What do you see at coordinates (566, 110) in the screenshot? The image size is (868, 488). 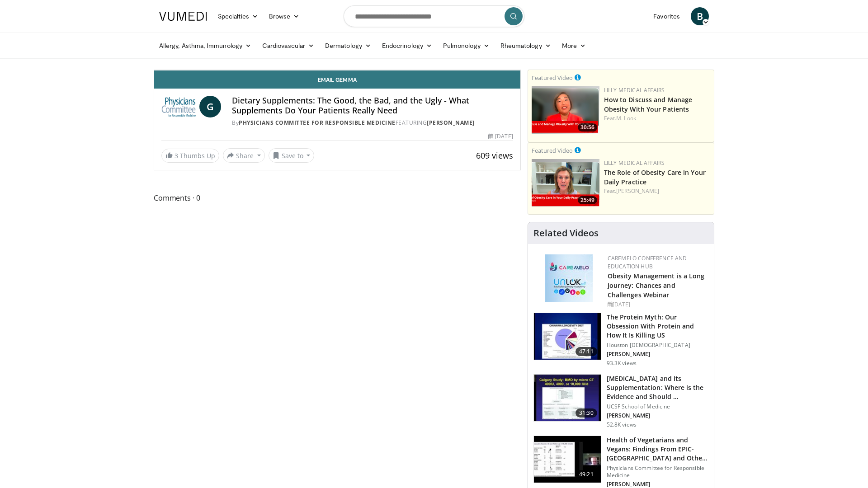 I see `a: 30:56` at bounding box center [566, 110].